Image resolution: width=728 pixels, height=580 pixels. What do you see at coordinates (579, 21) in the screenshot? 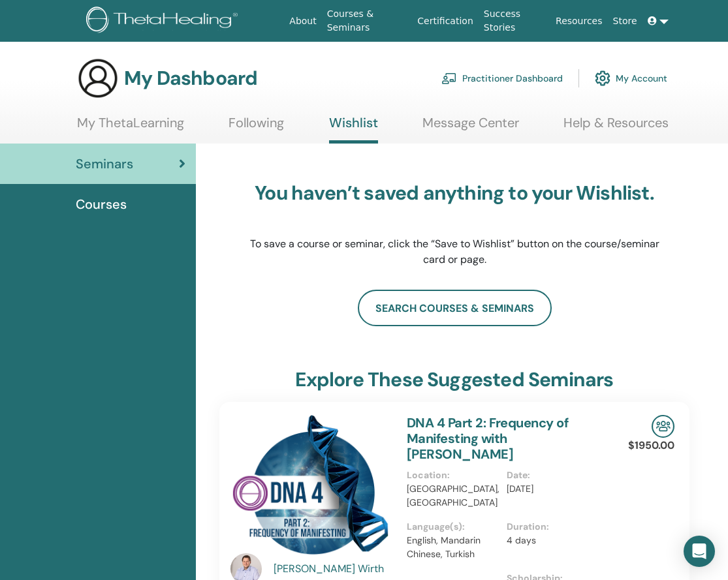
I see `a: Resources` at bounding box center [579, 21].